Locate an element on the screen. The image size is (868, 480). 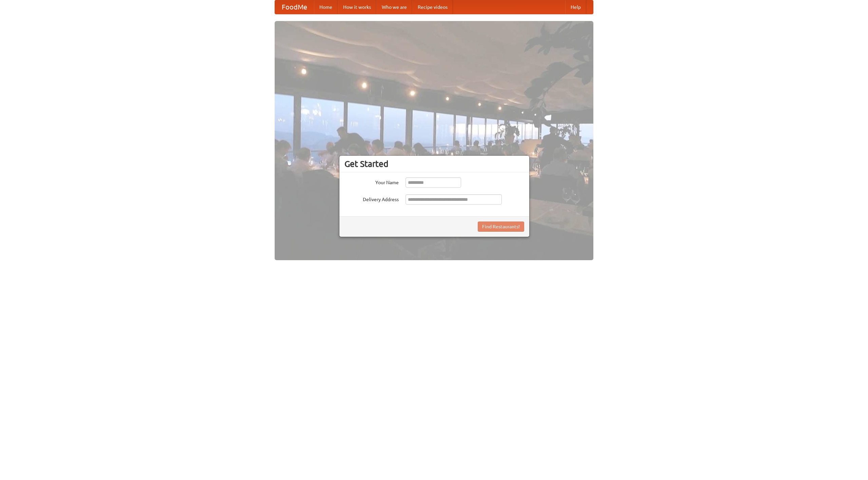
a: Home is located at coordinates (326, 7).